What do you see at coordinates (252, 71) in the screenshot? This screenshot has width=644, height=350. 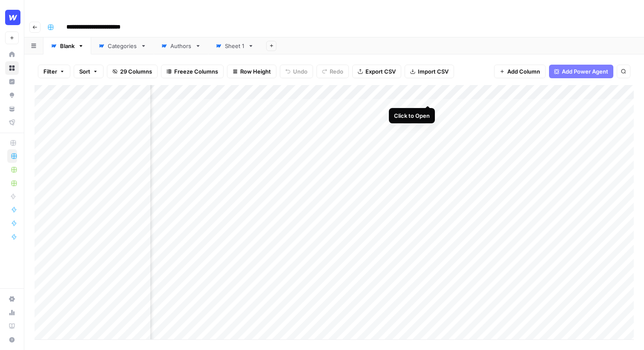 I see `button: Row Height` at bounding box center [252, 71].